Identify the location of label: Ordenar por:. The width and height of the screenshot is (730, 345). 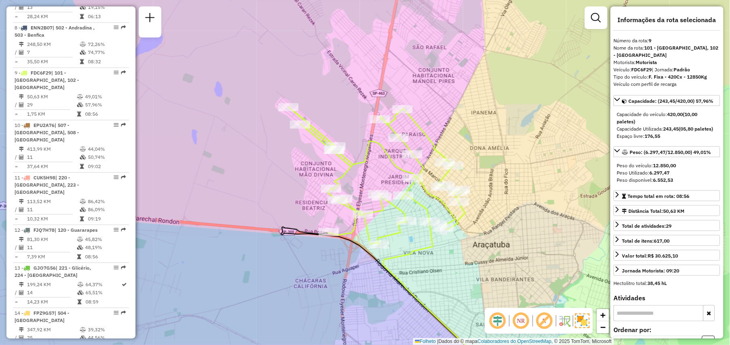
(667, 330).